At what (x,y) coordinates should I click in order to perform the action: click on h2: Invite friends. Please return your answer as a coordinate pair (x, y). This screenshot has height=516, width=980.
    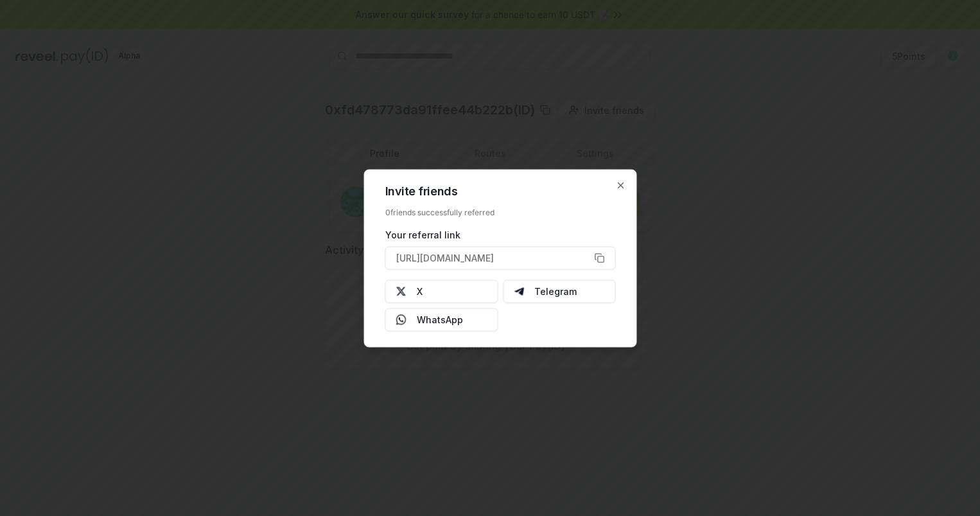
    Looking at the image, I should click on (501, 191).